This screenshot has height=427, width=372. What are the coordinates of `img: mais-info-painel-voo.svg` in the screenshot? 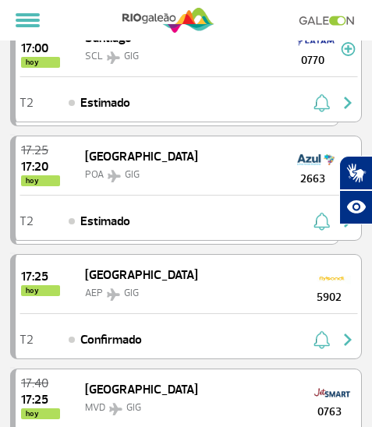 It's located at (348, 49).